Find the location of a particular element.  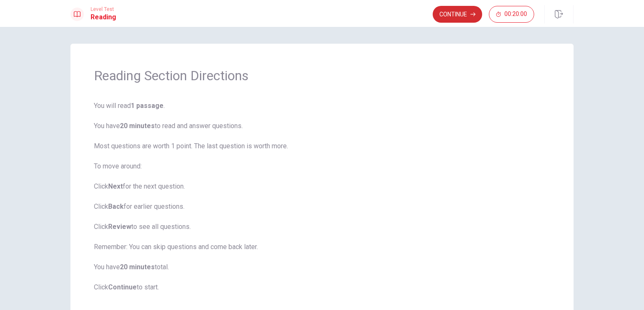

button: 00:20:00 is located at coordinates (512, 14).